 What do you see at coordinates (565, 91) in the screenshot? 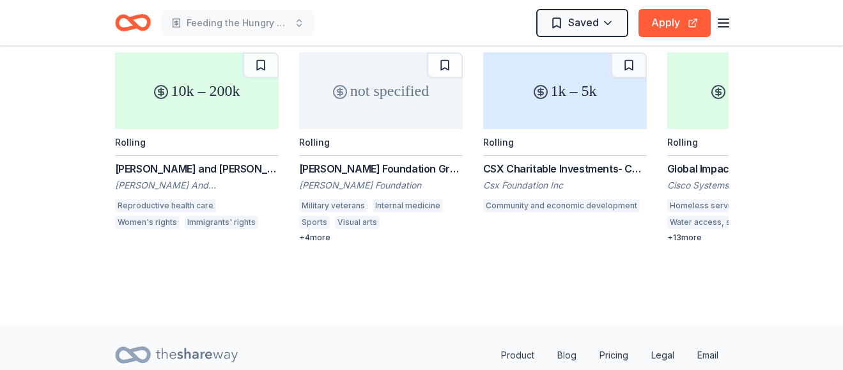
I see `div: 1k – 5k` at bounding box center [565, 91].